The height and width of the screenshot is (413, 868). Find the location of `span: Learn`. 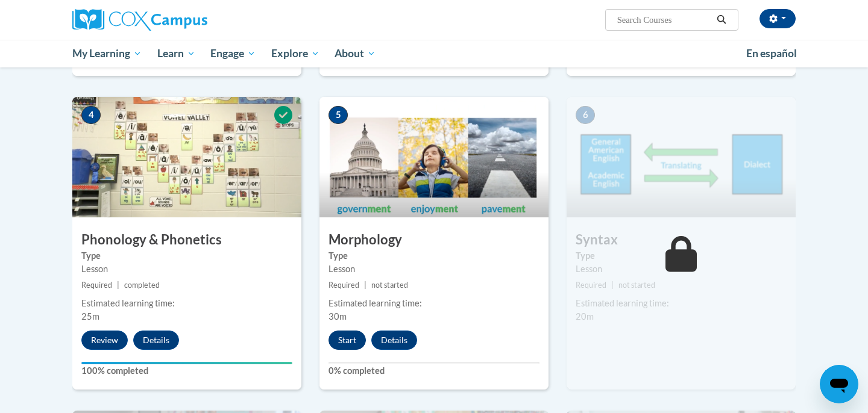

span: Learn is located at coordinates (176, 54).